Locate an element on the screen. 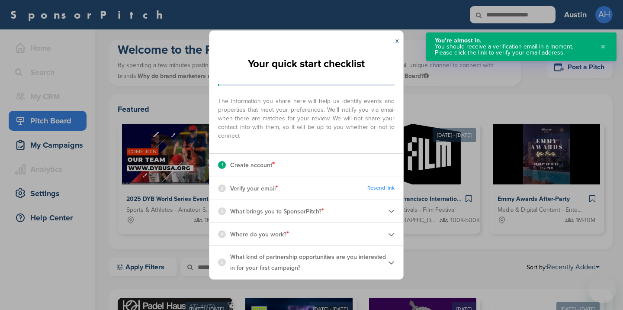 The width and height of the screenshot is (623, 310). div: 4 is located at coordinates (222, 234).